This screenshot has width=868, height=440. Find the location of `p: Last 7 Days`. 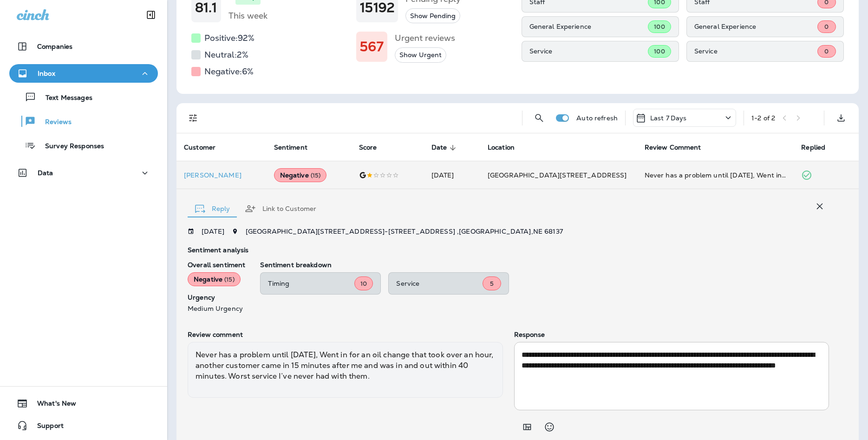

p: Last 7 Days is located at coordinates (668, 118).